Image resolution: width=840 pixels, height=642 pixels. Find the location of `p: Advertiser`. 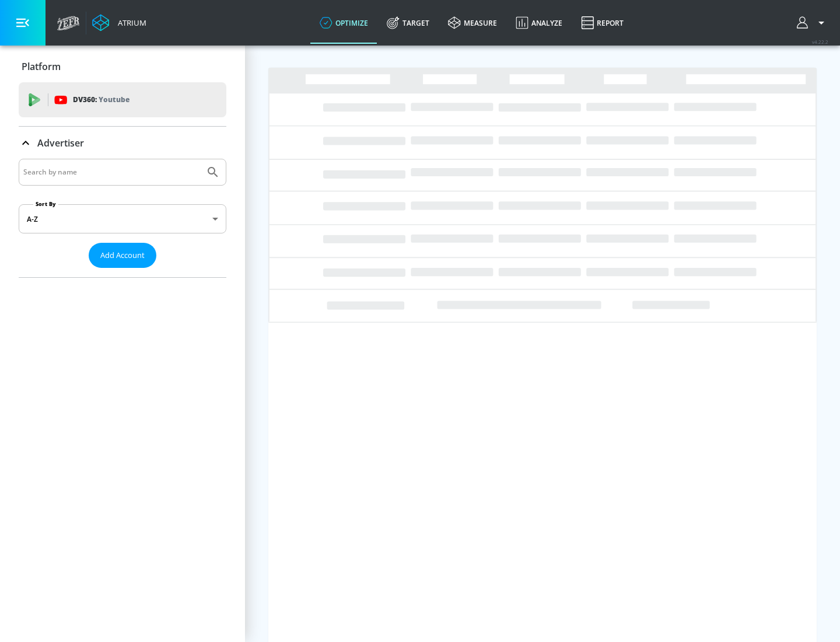

p: Advertiser is located at coordinates (61, 143).